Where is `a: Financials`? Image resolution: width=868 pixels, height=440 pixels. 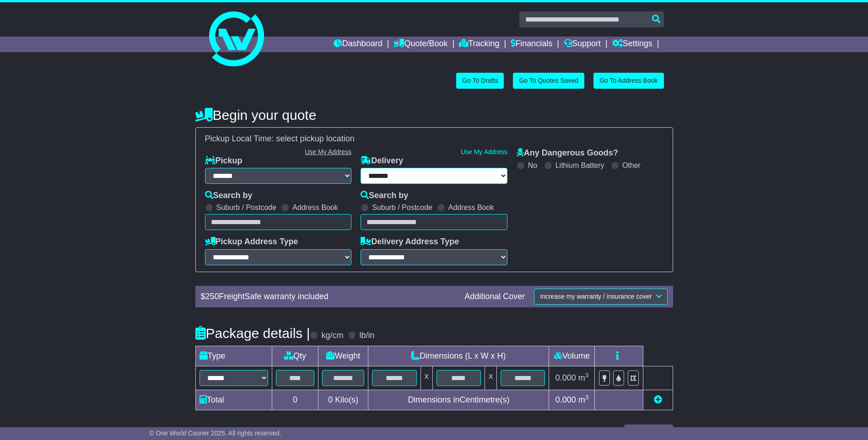
a: Financials is located at coordinates (531, 44).